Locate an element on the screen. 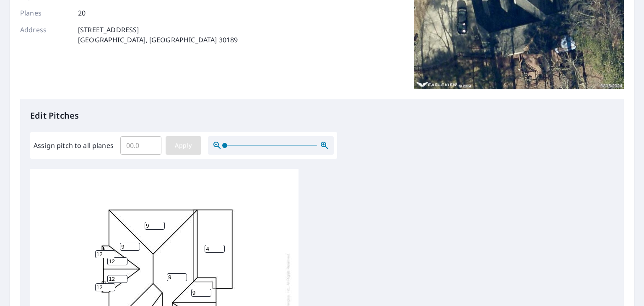  p: Edit Pitches is located at coordinates (322, 116).